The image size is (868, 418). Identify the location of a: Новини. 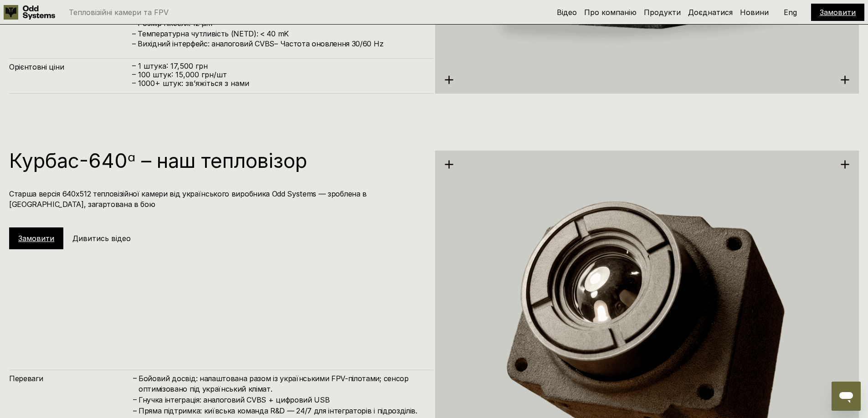
(754, 12).